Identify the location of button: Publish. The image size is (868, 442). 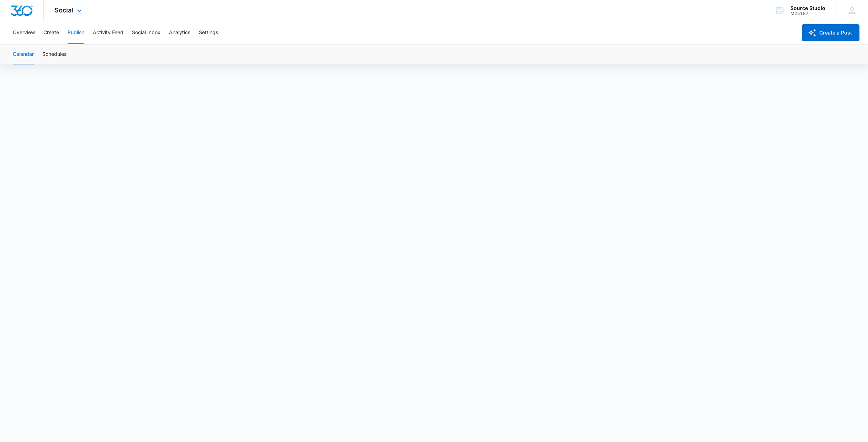
(76, 33).